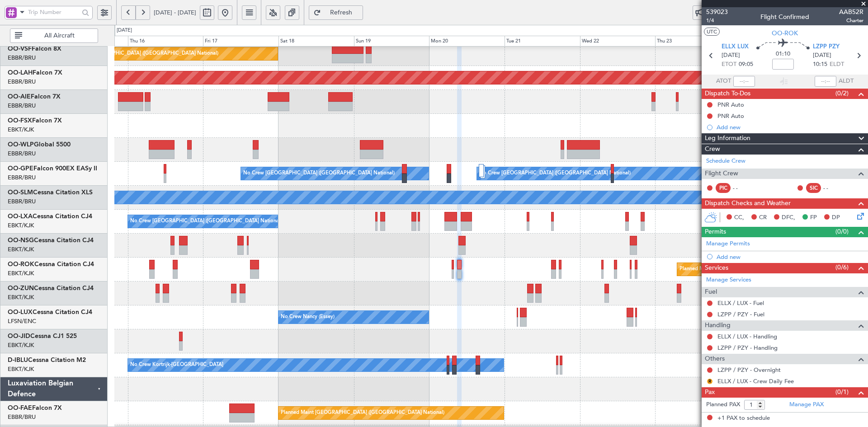 This screenshot has width=868, height=427. I want to click on a: OO-LUXCessna Citation CJ4, so click(50, 312).